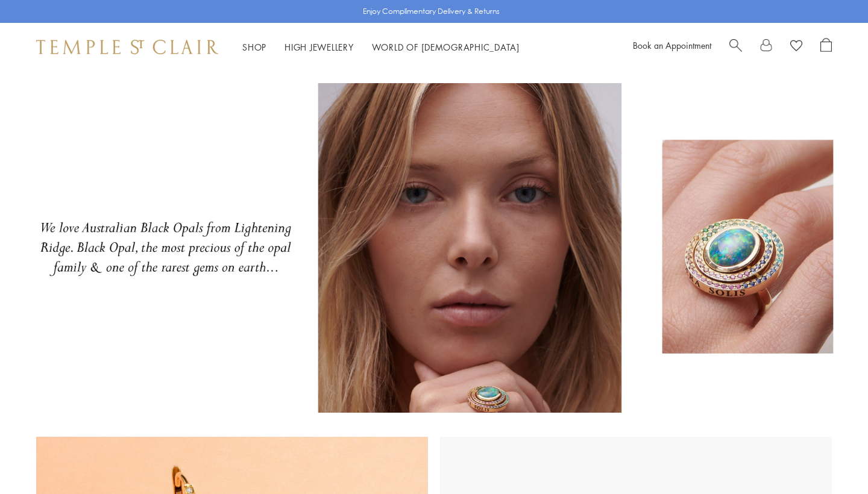 This screenshot has height=494, width=868. What do you see at coordinates (826, 47) in the screenshot?
I see `a: Open Shopping Bag` at bounding box center [826, 47].